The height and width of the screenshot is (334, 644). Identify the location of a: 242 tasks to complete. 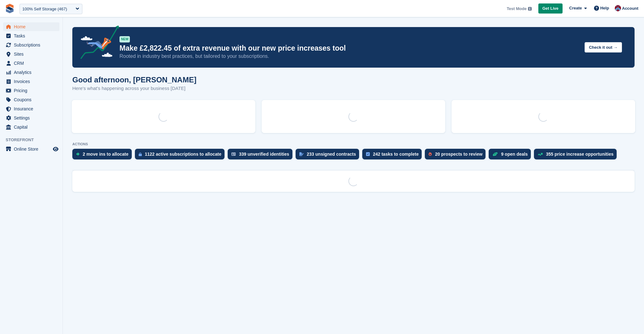
(394, 155).